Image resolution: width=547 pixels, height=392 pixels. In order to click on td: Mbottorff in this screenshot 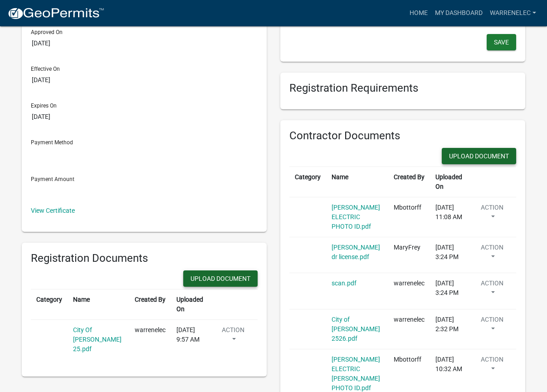, I will do `click(409, 217)`.